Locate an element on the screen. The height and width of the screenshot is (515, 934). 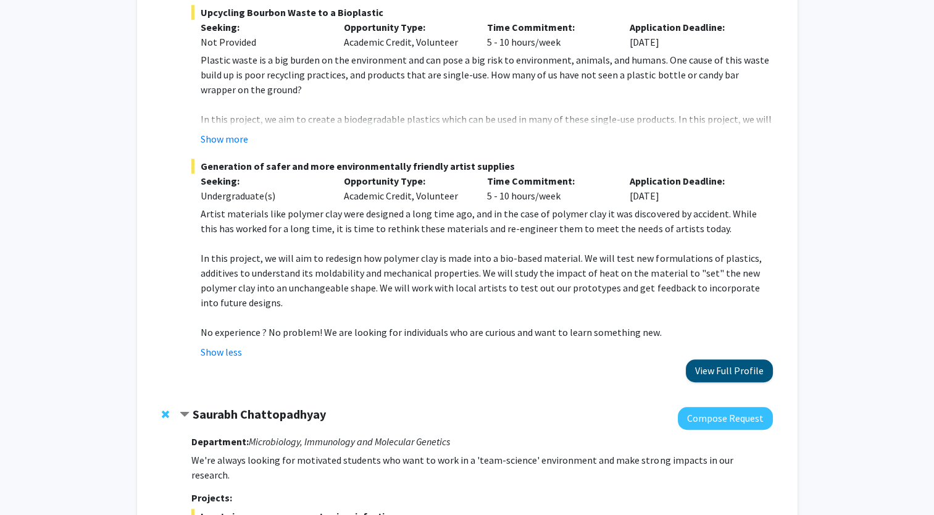
button: Show more is located at coordinates (224, 139).